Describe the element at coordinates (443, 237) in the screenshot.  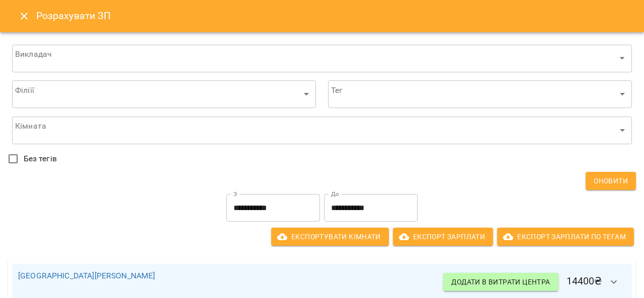
I see `span: Експорт Зарплати` at that location.